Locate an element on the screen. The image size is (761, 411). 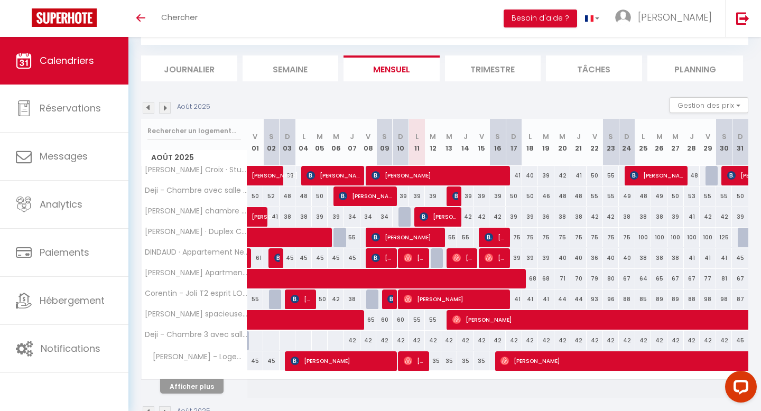
li: Semaine is located at coordinates (291, 68).